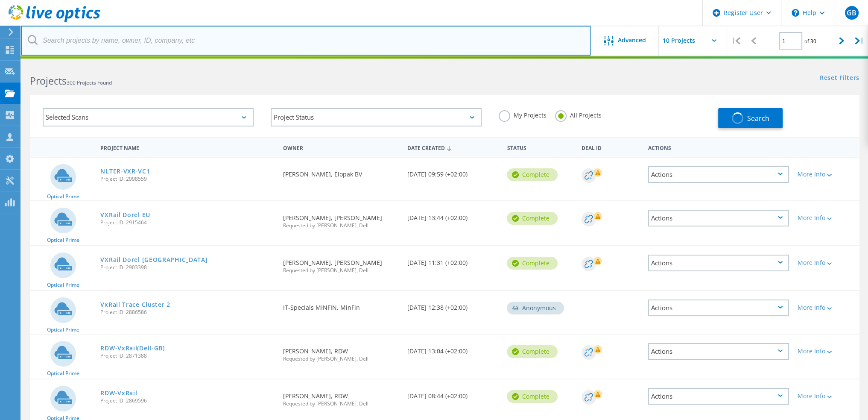  I want to click on input: Search projects by name, owner, ID, company, etc, so click(306, 41).